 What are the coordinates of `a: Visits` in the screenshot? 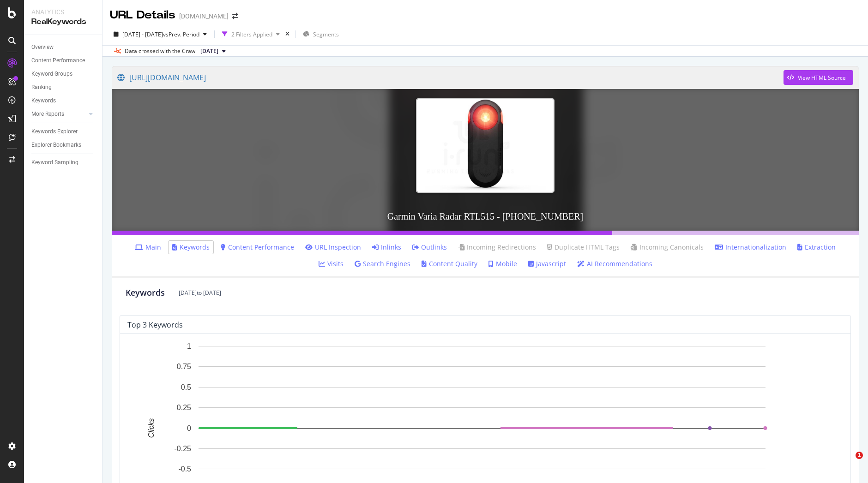 It's located at (331, 264).